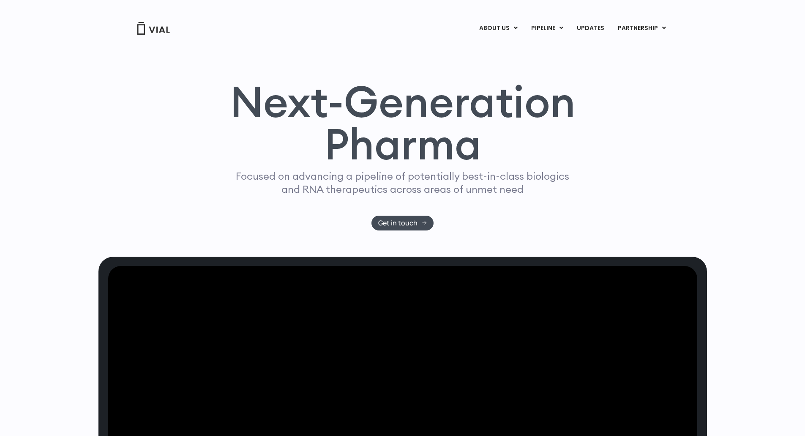  Describe the element at coordinates (403, 183) in the screenshot. I see `p: Focused on advancing a pipeline of potentially best-in-class biologics and RNA therapeutics acros...` at that location.